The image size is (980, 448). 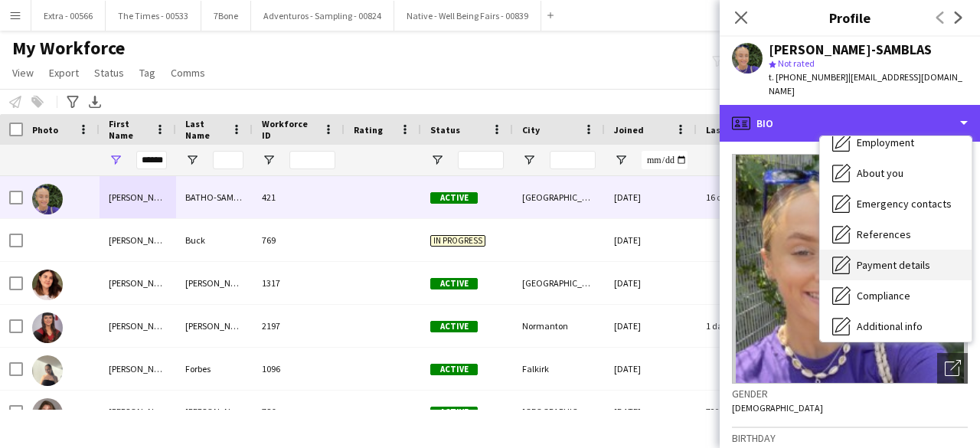 I want to click on div: Forbes, so click(x=215, y=368).